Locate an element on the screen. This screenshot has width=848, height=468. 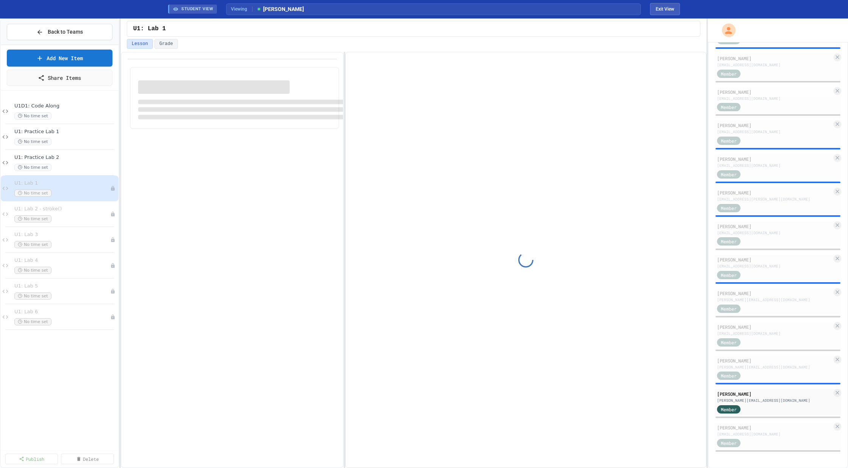
span: Viewing is located at coordinates (242, 9).